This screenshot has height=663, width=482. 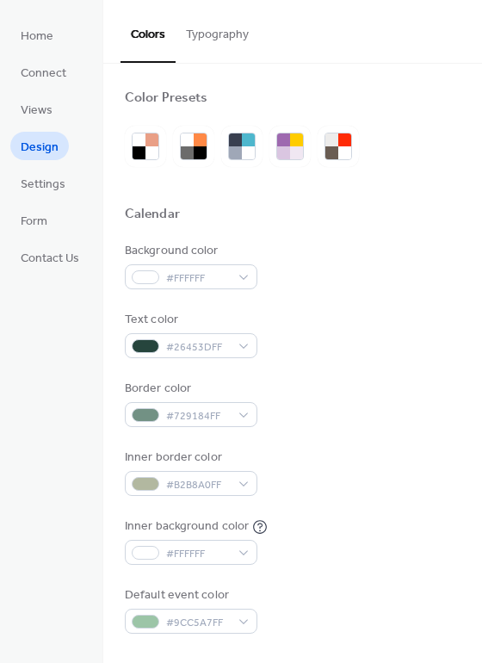 I want to click on div: Calendar, so click(x=152, y=214).